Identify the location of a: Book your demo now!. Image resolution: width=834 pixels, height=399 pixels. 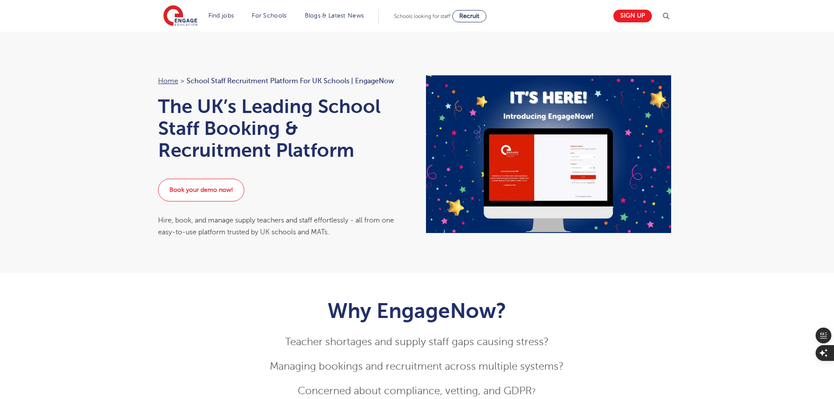
(201, 190).